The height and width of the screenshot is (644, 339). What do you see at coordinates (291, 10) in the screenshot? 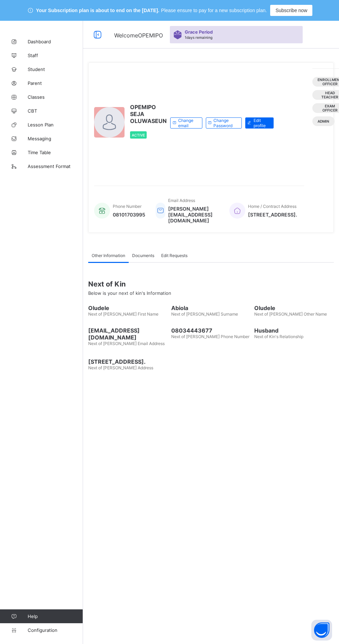
I see `span: Subscribe now` at bounding box center [291, 10].